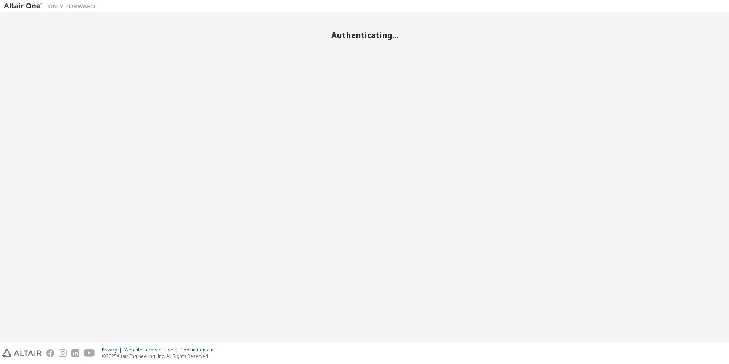  Describe the element at coordinates (152, 350) in the screenshot. I see `div: Website Terms of Use` at that location.